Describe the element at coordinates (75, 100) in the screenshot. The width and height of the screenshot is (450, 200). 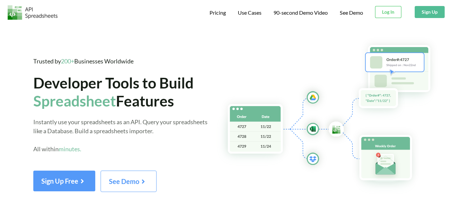
I see `span: Spreadsheet` at that location.